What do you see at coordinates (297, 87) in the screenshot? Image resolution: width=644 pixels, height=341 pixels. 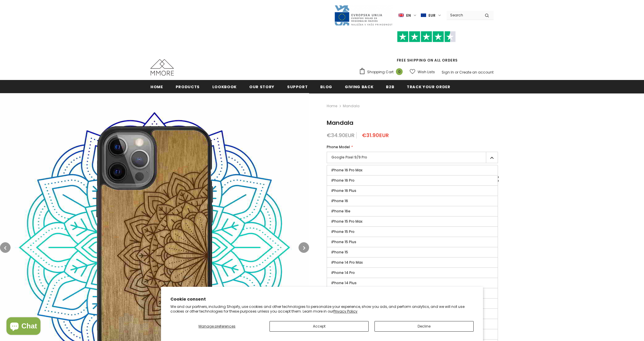 I see `span: support` at bounding box center [297, 87].